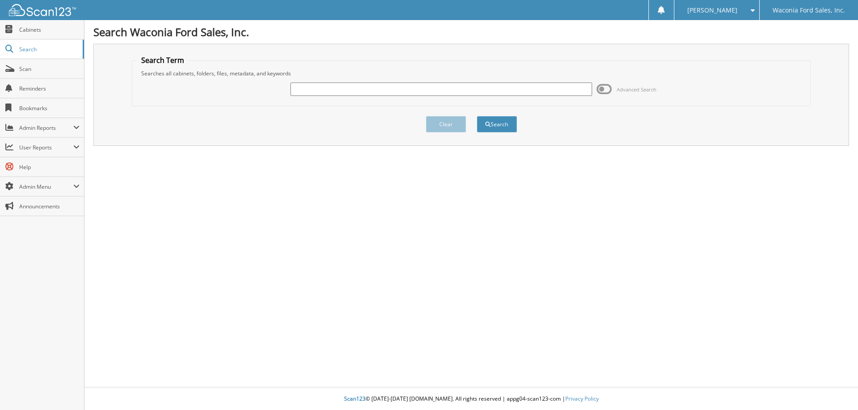  Describe the element at coordinates (42, 10) in the screenshot. I see `img: scan123-logo-white.svg` at that location.